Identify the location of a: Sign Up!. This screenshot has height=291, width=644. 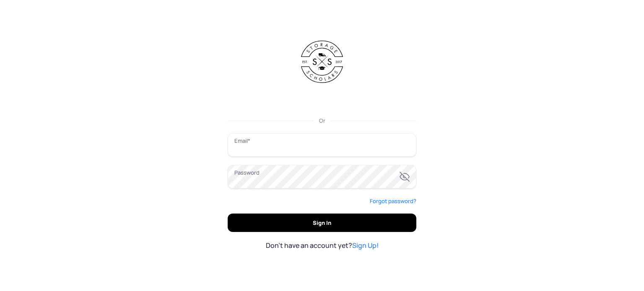
(365, 246).